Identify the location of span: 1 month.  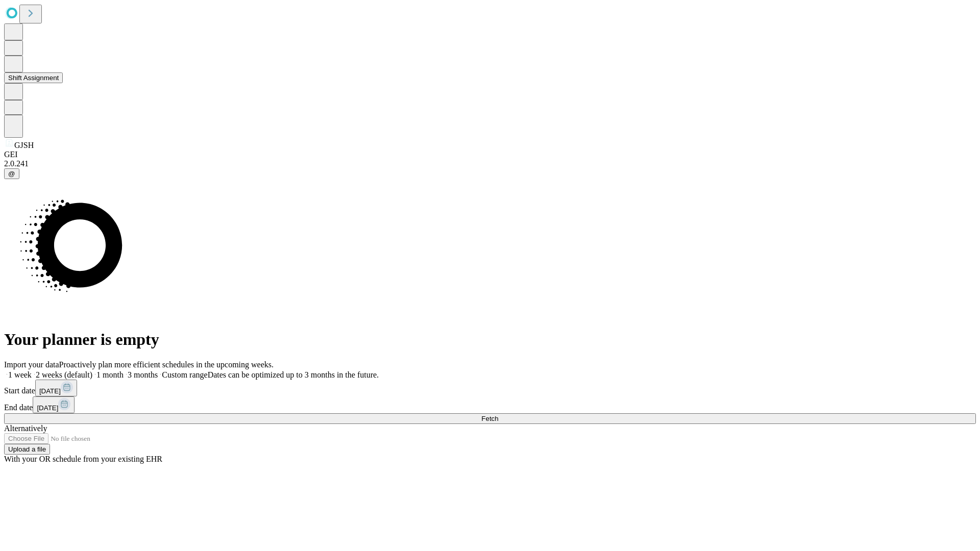
(110, 374).